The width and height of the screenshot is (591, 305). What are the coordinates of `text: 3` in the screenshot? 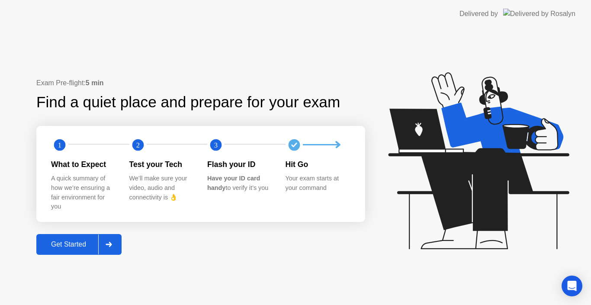 It's located at (216, 145).